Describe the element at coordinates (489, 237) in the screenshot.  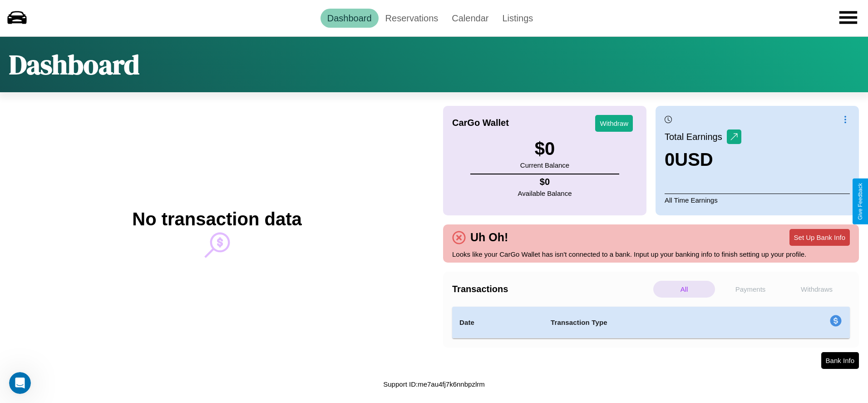
I see `h4: Uh Oh!` at that location.